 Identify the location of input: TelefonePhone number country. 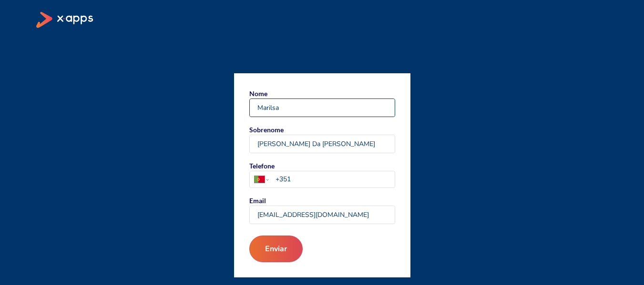
(335, 179).